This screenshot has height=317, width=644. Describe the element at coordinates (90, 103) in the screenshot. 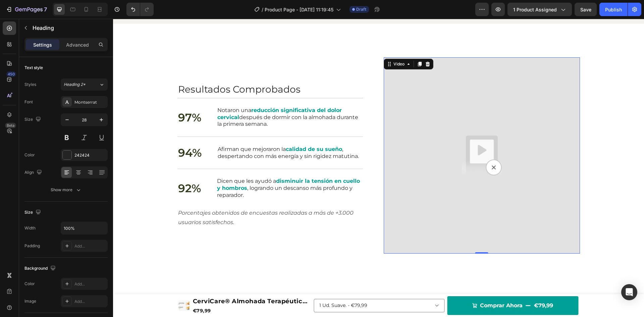

I see `div: Montserrat` at that location.